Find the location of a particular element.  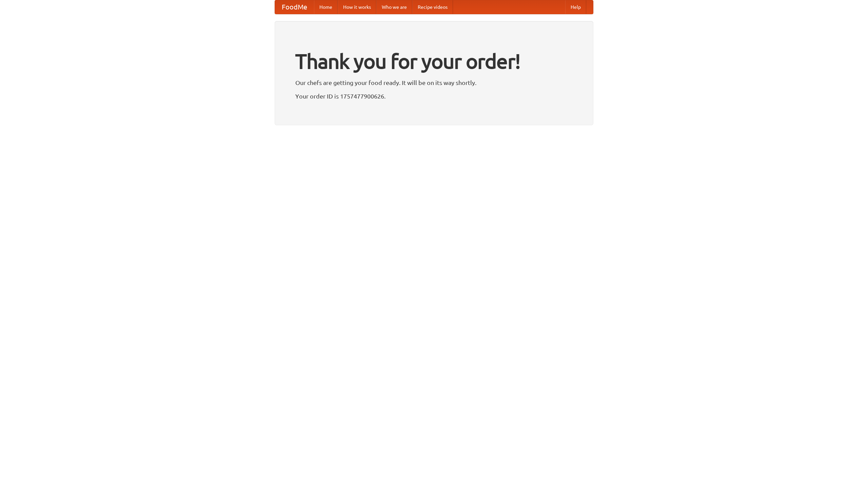

p: Our chefs are getting your food ready. It will be on its way shortly. is located at coordinates (434, 82).